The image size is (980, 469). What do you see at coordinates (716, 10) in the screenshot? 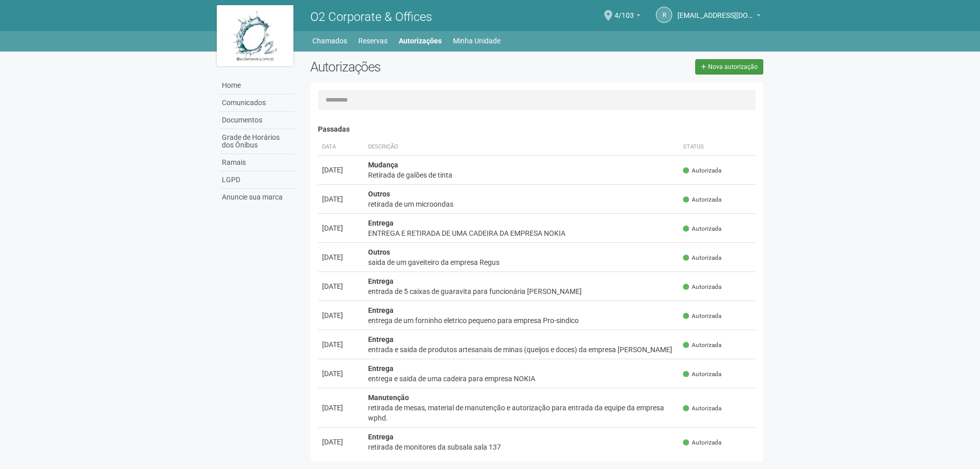
I see `span: riodejaneiro.o2corporate@regus.com` at bounding box center [716, 10].